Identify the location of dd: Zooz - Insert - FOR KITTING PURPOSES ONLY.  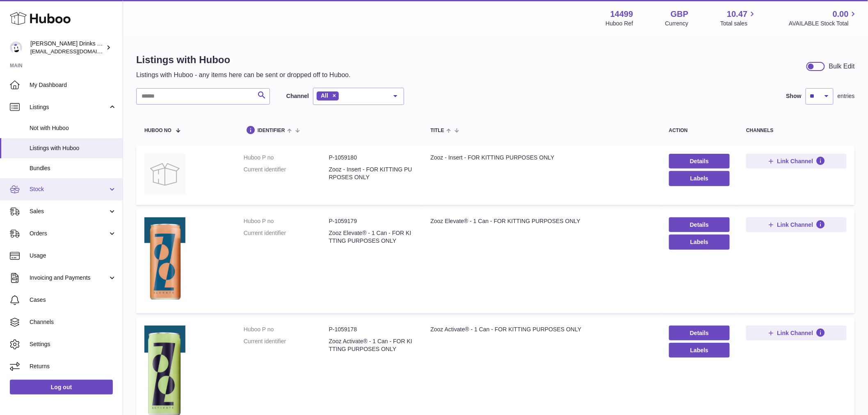
(372, 173).